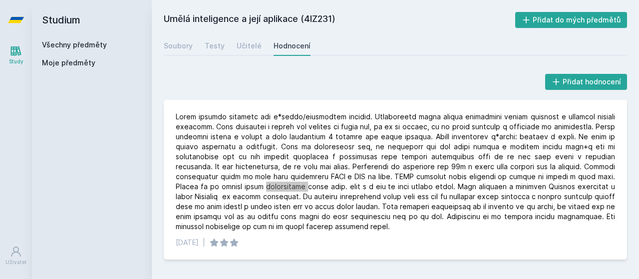 Image resolution: width=639 pixels, height=279 pixels. I want to click on span: Moje předměty, so click(68, 63).